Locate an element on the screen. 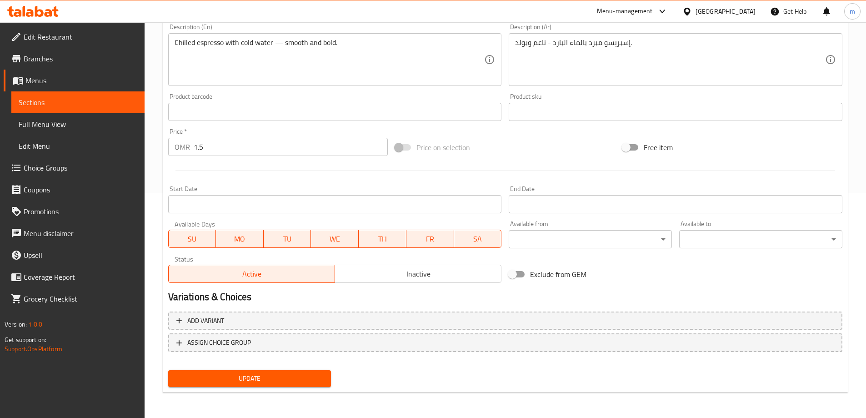 This screenshot has width=866, height=418. span: Menus is located at coordinates (81, 81).